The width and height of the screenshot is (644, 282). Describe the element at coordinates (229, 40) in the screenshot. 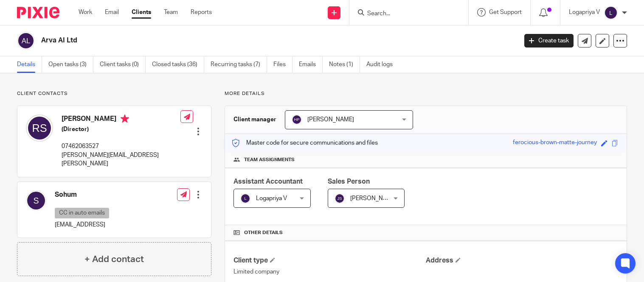

I see `h2: Arva AI Ltd` at that location.